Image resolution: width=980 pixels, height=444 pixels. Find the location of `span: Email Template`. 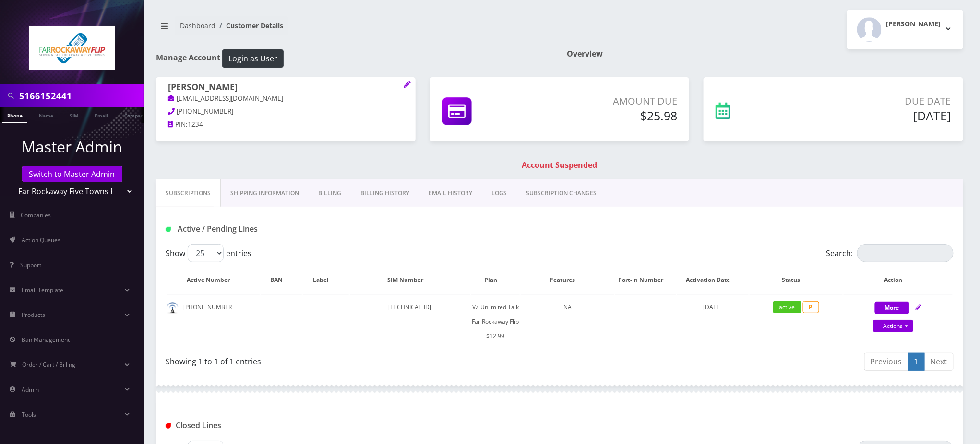

span: Email Template is located at coordinates (43, 290).